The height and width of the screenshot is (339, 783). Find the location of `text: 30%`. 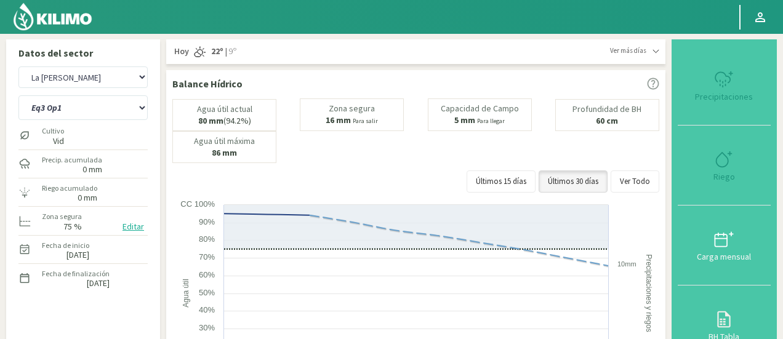

text: 30% is located at coordinates (207, 327).